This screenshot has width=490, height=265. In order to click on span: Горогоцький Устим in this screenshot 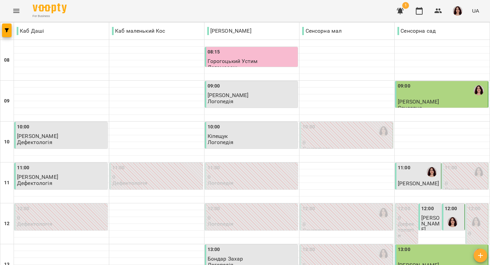, I will do `click(233, 61)`.